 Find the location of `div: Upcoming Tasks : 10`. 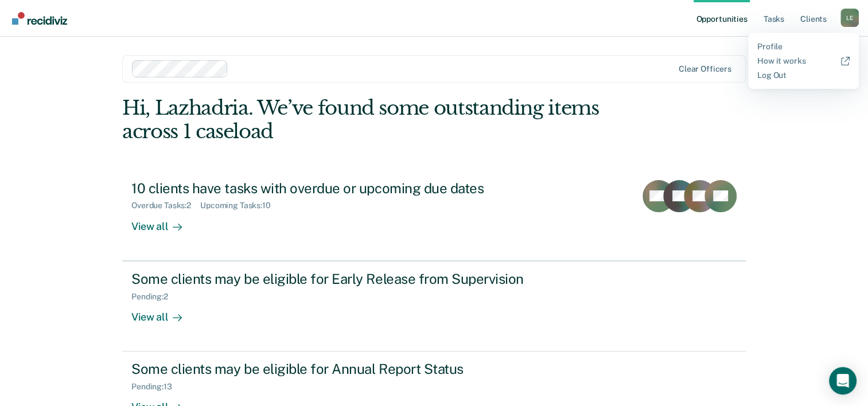

div: Upcoming Tasks : 10 is located at coordinates (240, 205).